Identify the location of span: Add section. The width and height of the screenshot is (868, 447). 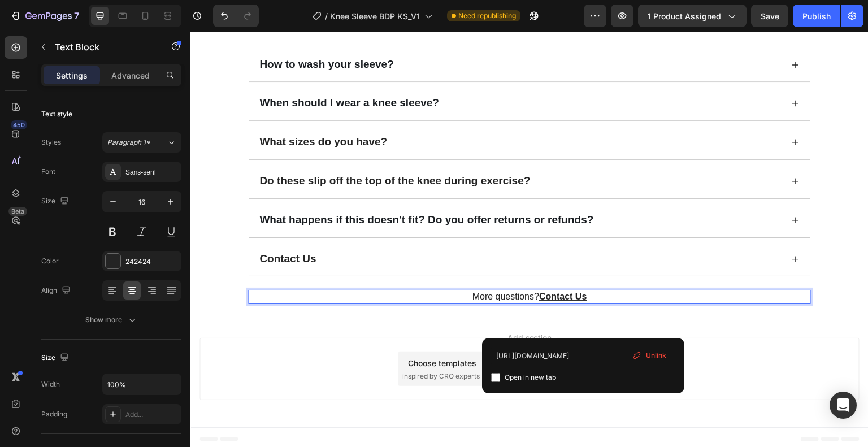
(339, 305).